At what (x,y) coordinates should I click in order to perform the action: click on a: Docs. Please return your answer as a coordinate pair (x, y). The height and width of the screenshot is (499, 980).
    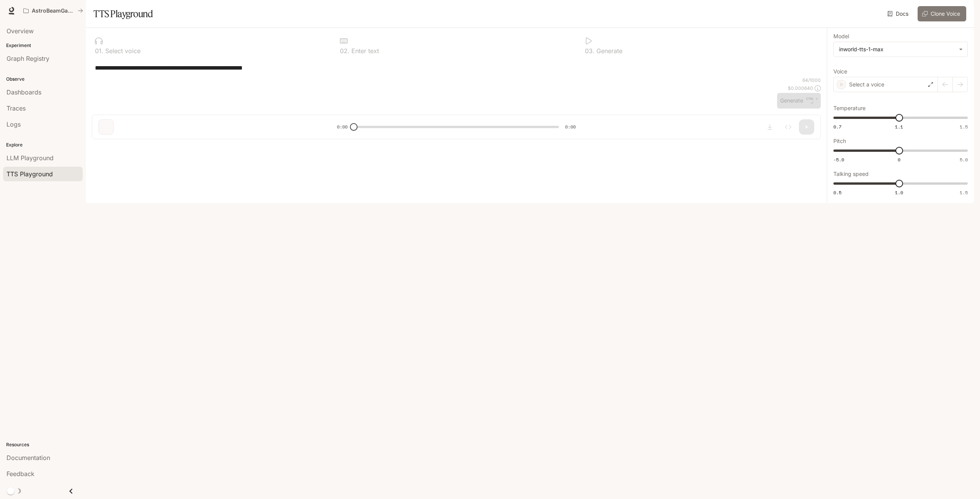
    Looking at the image, I should click on (898, 14).